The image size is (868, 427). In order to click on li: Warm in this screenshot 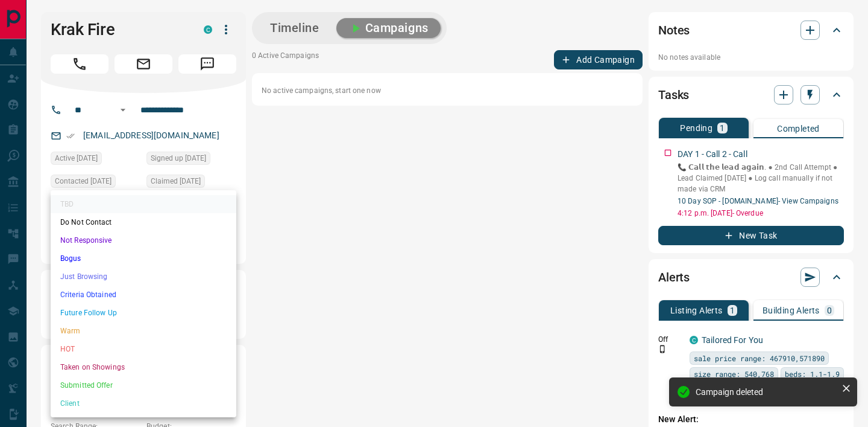, I will do `click(144, 331)`.